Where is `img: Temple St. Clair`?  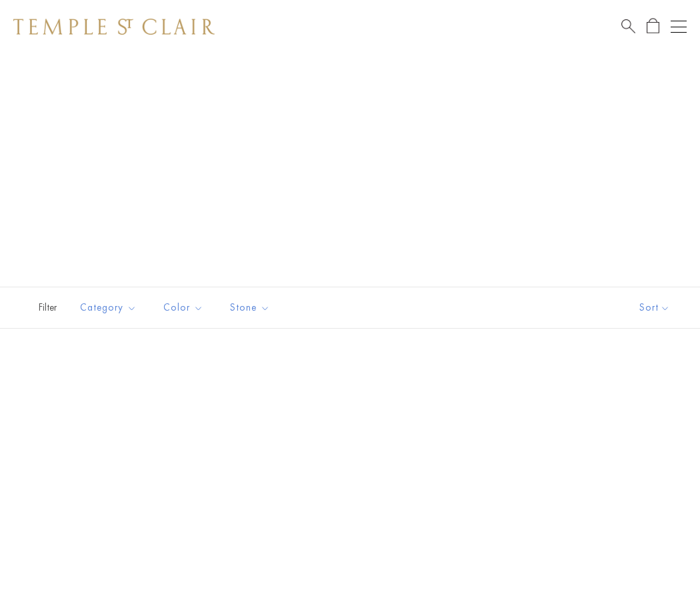 img: Temple St. Clair is located at coordinates (114, 27).